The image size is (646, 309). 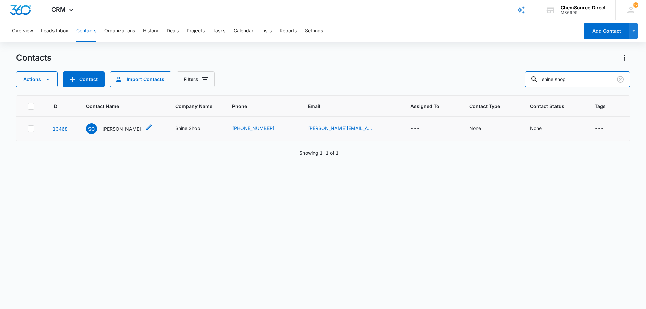 I want to click on div: Contact Type - None - Select to Edit Field, so click(x=481, y=129).